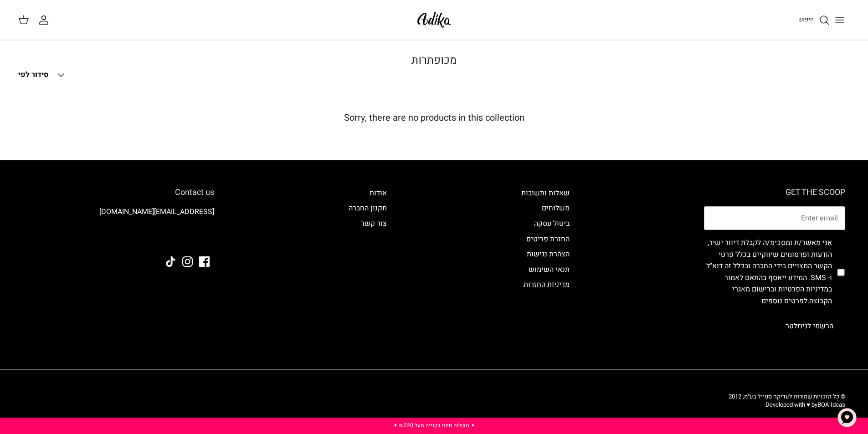  What do you see at coordinates (787, 396) in the screenshot?
I see `span: © כל הזכויות שמורות לעדיקה סטייל בע״מ, 2012` at bounding box center [787, 396].